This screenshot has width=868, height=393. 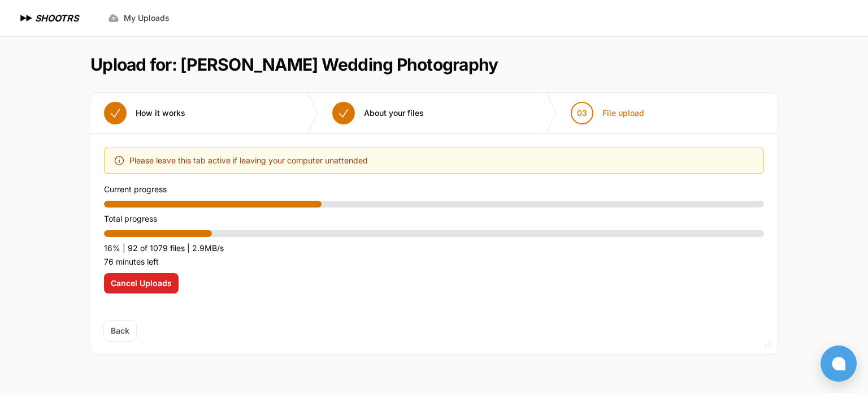 I want to click on button: About your files, so click(x=378, y=113).